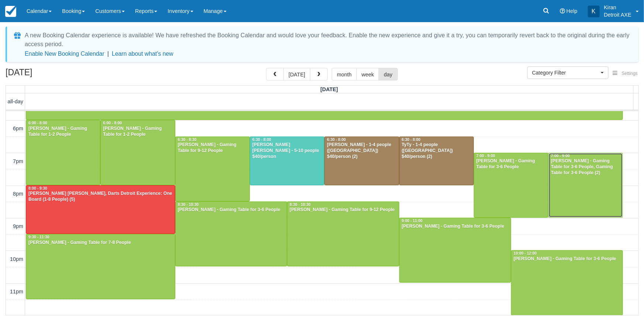 The width and height of the screenshot is (644, 317). I want to click on button: week, so click(368, 74).